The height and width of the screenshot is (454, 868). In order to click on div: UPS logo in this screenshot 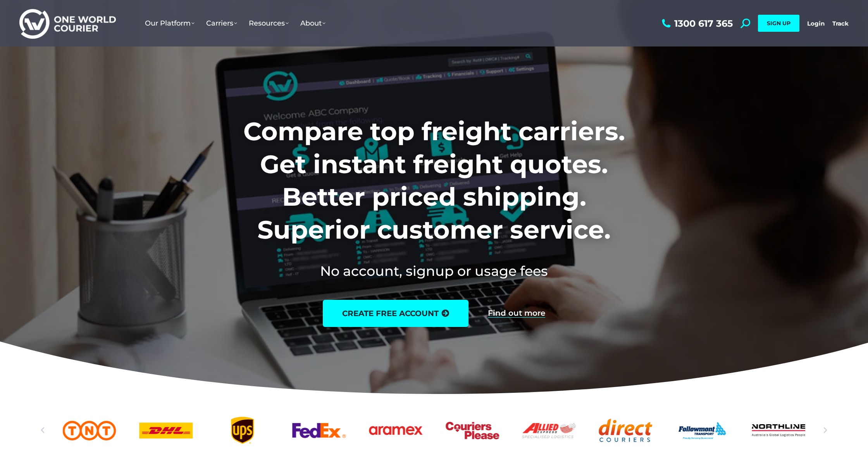, I will do `click(243, 431)`.